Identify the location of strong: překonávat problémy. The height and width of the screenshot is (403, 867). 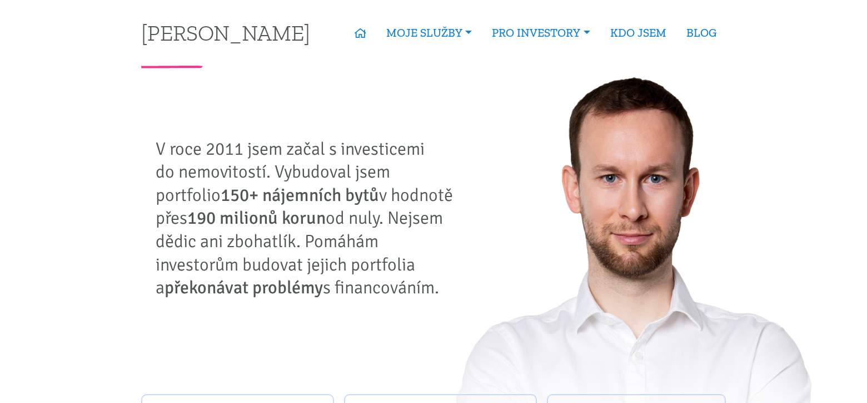
(244, 287).